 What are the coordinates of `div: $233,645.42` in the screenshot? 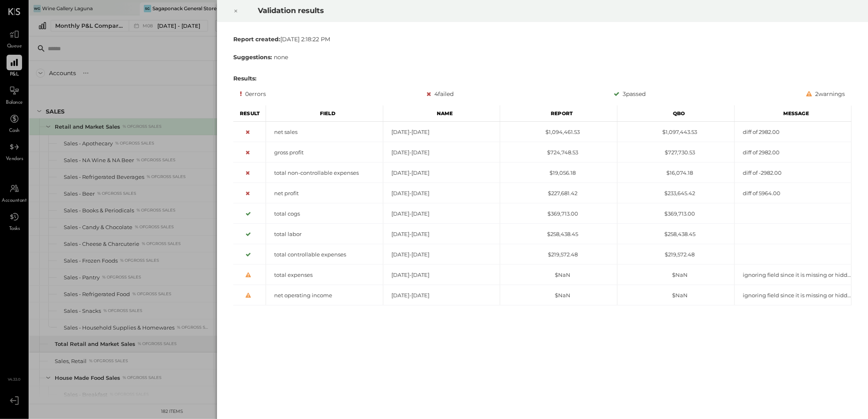 It's located at (676, 193).